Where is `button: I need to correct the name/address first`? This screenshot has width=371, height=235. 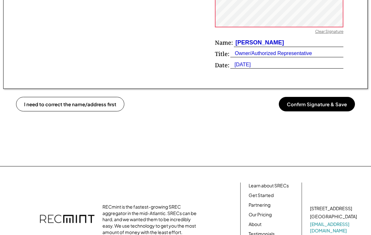
button: I need to correct the name/address first is located at coordinates (70, 104).